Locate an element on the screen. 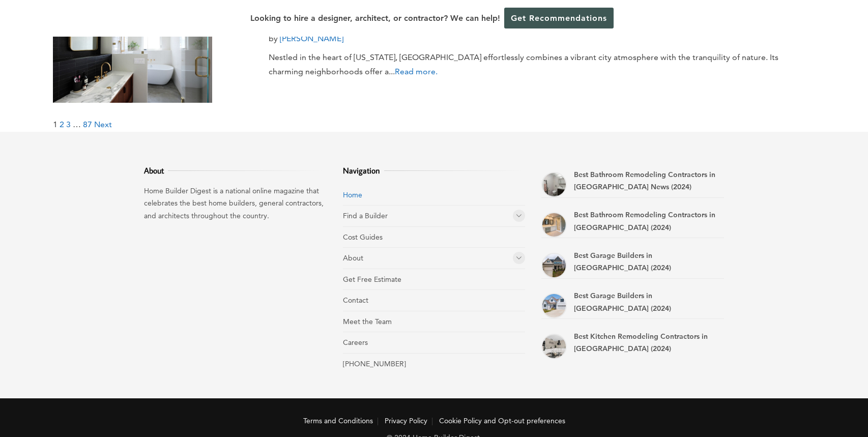  a: Cost Guides is located at coordinates (363, 237).